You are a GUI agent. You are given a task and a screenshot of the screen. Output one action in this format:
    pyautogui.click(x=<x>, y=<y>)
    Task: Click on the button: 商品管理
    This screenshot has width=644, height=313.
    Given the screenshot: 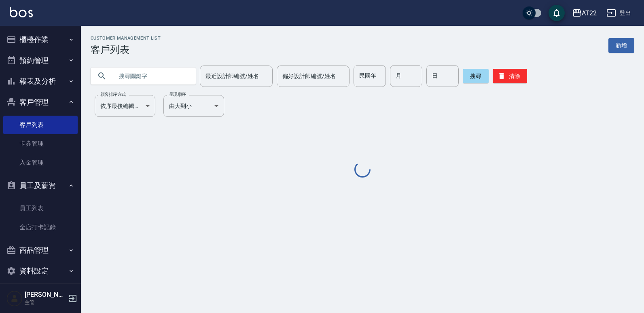 What is the action you would take?
    pyautogui.click(x=40, y=250)
    